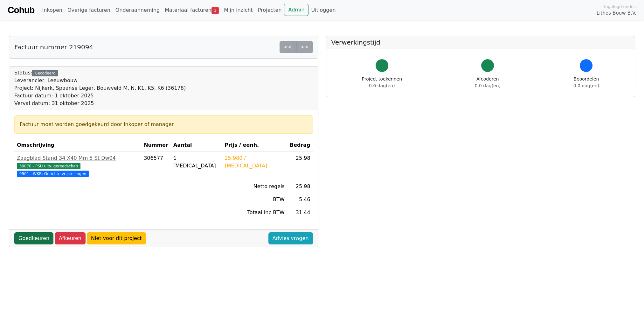  Describe the element at coordinates (481, 43) in the screenshot. I see `h5: Verwerkingstijd` at that location.